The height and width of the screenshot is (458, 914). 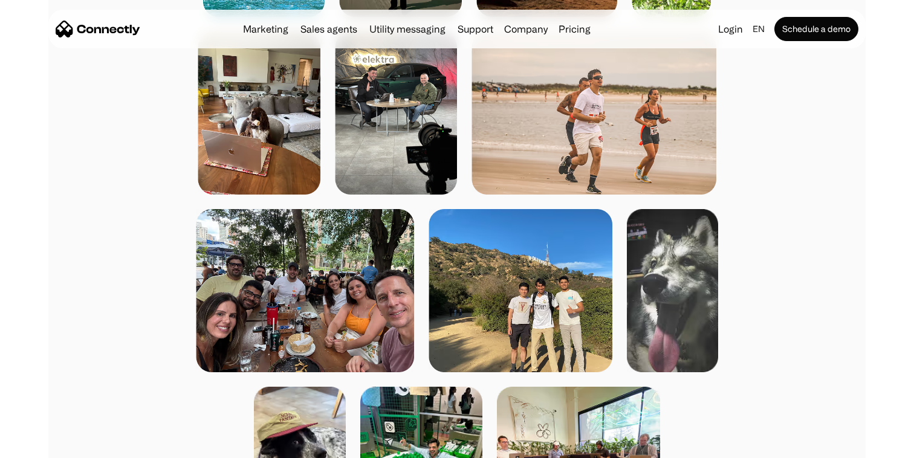 What do you see at coordinates (98, 29) in the screenshot?
I see `a: home` at bounding box center [98, 29].